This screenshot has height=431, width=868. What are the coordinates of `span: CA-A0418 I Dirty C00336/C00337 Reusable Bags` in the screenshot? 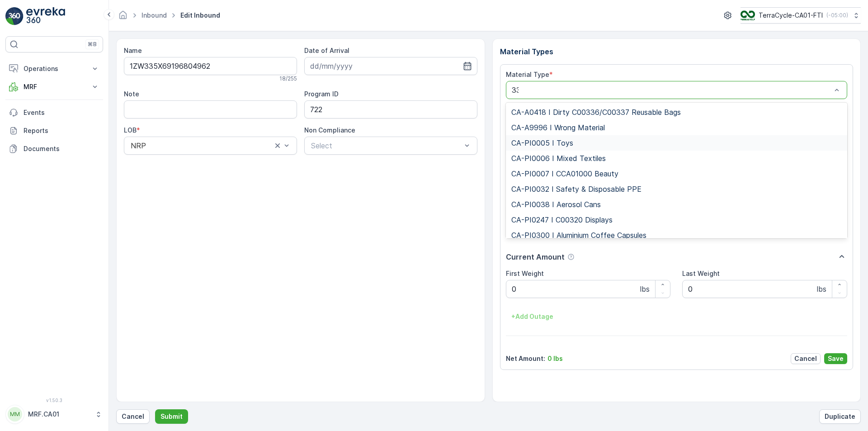 It's located at (596, 112).